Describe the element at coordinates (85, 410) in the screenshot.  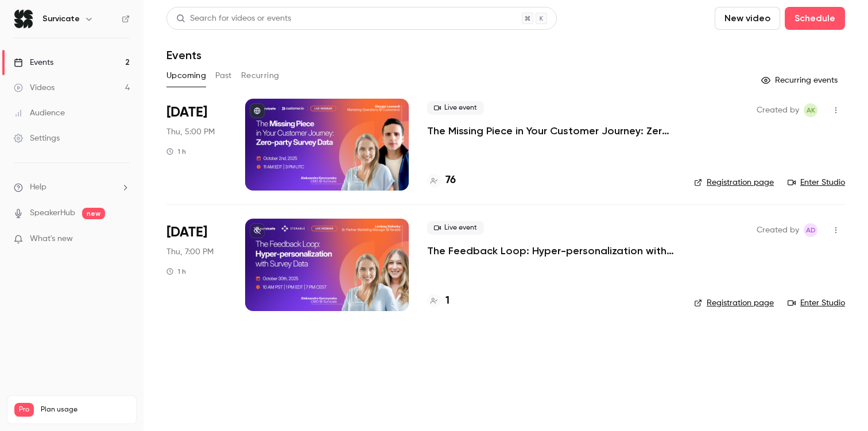
I see `span: Plan usage` at that location.